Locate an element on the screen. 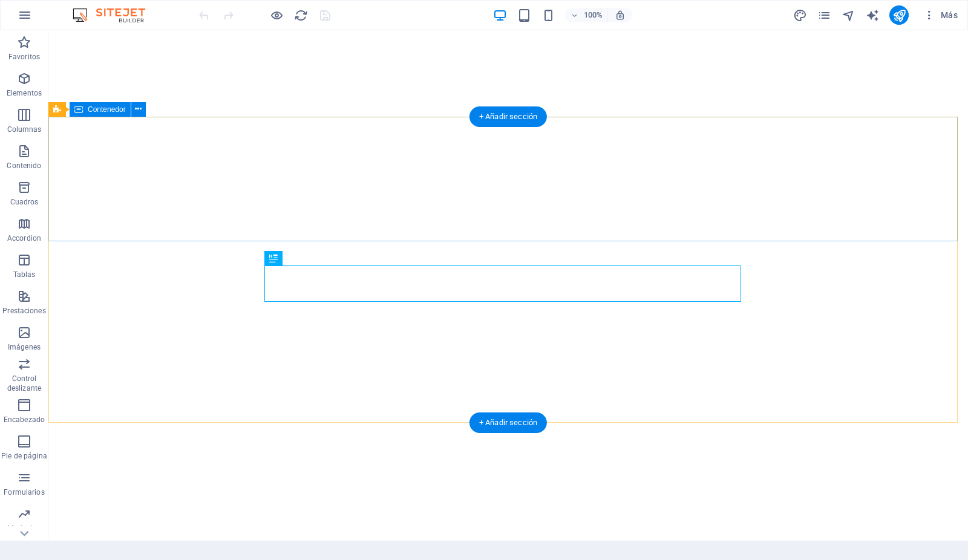 This screenshot has width=968, height=560. p: Formularios is located at coordinates (23, 492).